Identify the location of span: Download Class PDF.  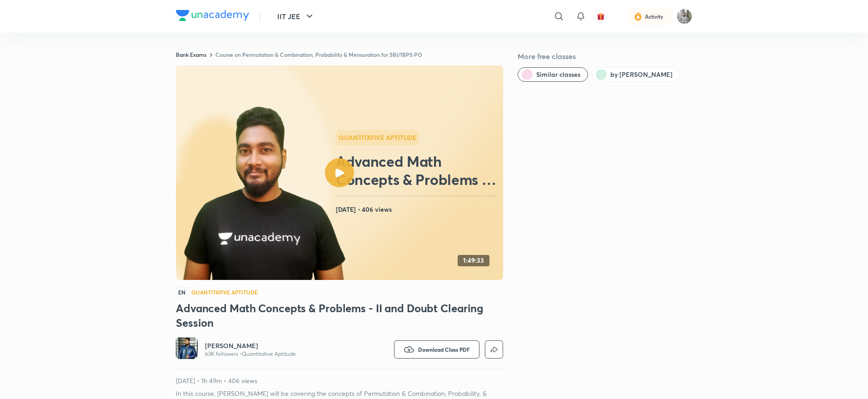
(444, 350).